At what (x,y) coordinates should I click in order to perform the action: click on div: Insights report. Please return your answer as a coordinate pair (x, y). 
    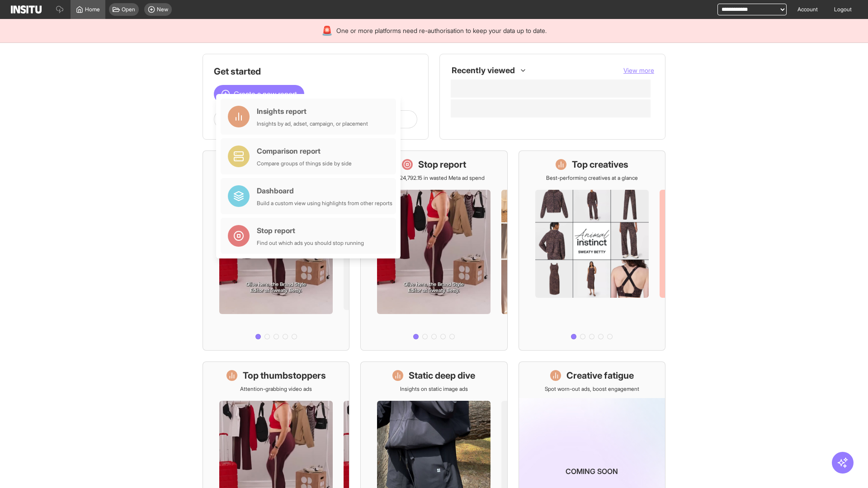
    Looking at the image, I should click on (312, 111).